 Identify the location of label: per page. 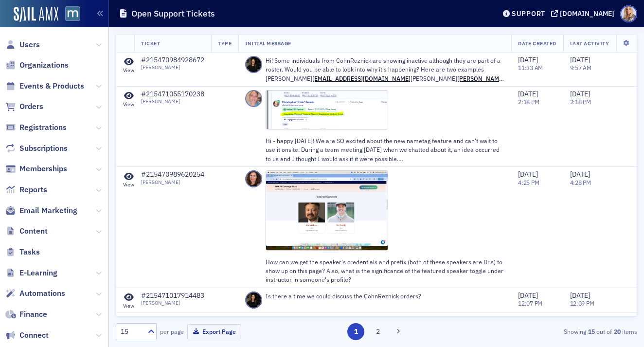
(171, 331).